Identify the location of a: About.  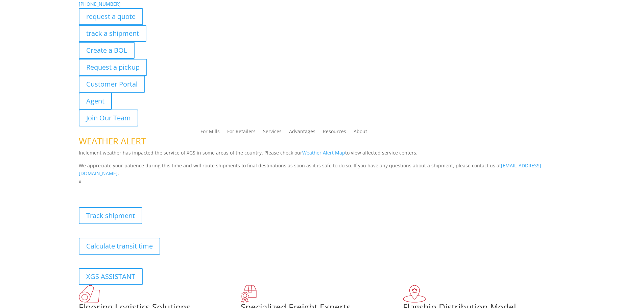
(361, 132).